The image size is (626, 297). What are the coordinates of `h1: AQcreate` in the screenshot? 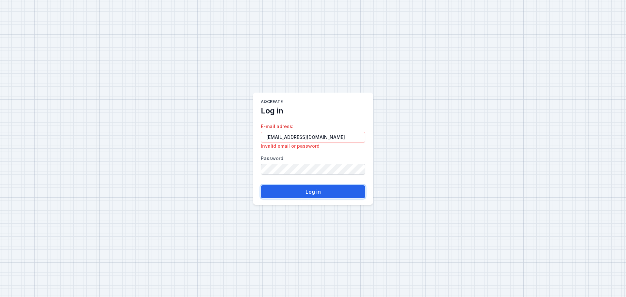 It's located at (272, 102).